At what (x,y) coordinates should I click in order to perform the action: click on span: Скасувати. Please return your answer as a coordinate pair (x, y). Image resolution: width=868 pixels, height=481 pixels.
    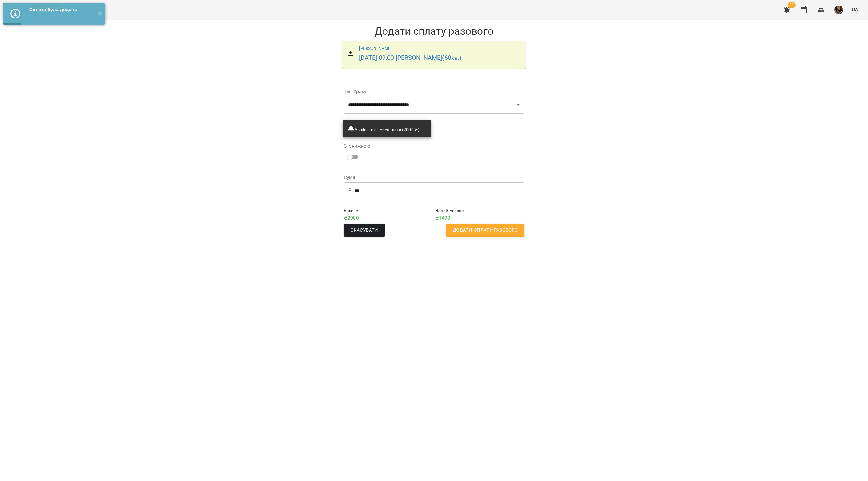
    Looking at the image, I should click on (364, 230).